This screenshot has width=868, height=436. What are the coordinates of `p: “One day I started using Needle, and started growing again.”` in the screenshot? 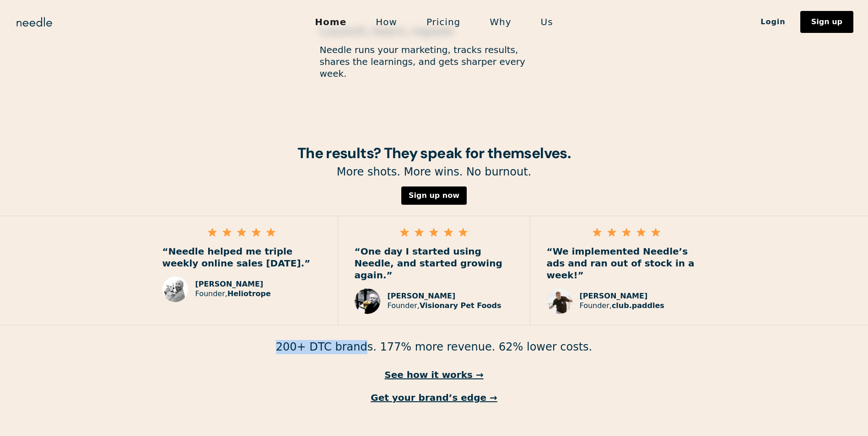 It's located at (434, 264).